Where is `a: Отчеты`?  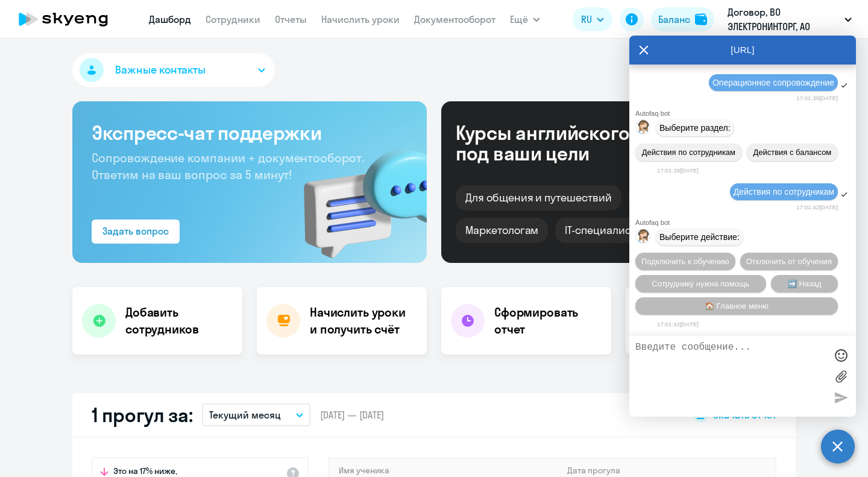
a: Отчеты is located at coordinates (290, 20).